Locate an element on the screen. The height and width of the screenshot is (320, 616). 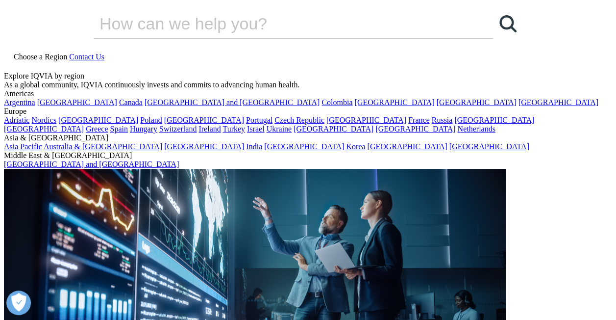
a: Search is located at coordinates (508, 24).